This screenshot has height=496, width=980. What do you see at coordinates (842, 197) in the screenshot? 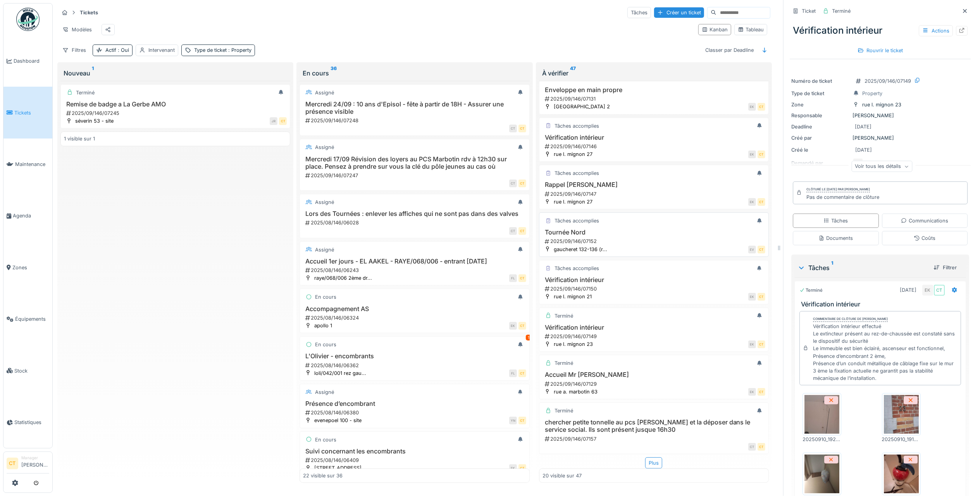
I see `div: Pas de commentaire de clôture` at bounding box center [842, 197].